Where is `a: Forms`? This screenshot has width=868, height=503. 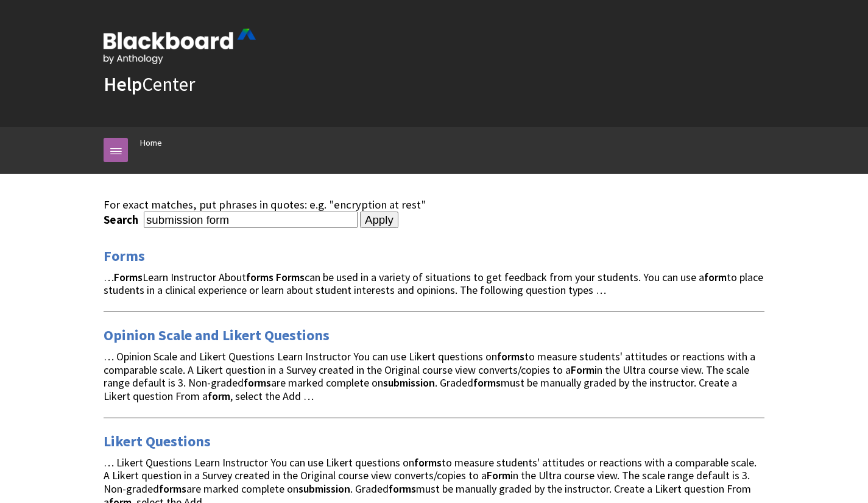
a: Forms is located at coordinates (125, 256).